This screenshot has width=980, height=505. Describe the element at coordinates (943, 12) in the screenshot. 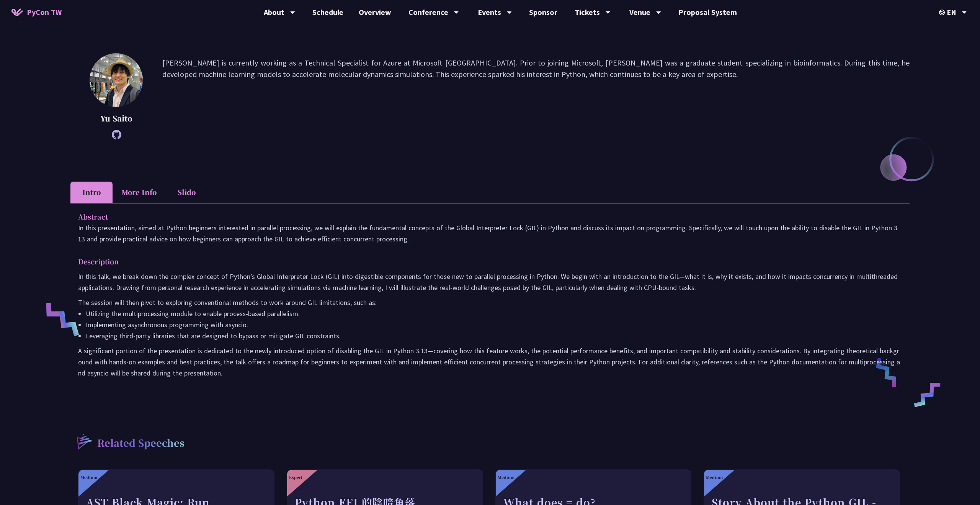

I see `img: Locale Icon` at that location.